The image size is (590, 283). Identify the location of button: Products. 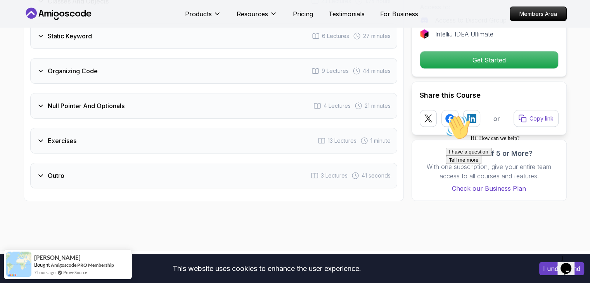
(203, 17).